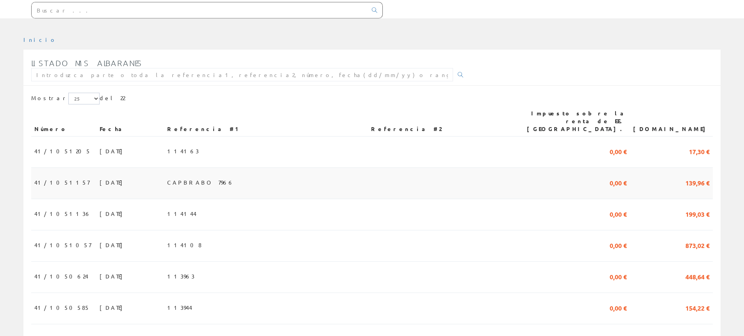  Describe the element at coordinates (698, 276) in the screenshot. I see `font: 448,64 €` at that location.